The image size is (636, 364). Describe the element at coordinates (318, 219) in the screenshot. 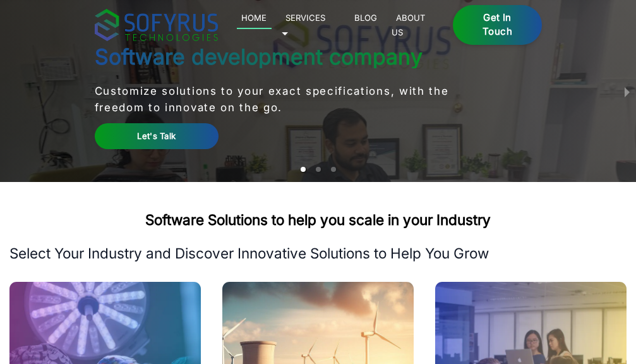

I see `h2: Software Solutions to help you scale in your Industry` at that location.